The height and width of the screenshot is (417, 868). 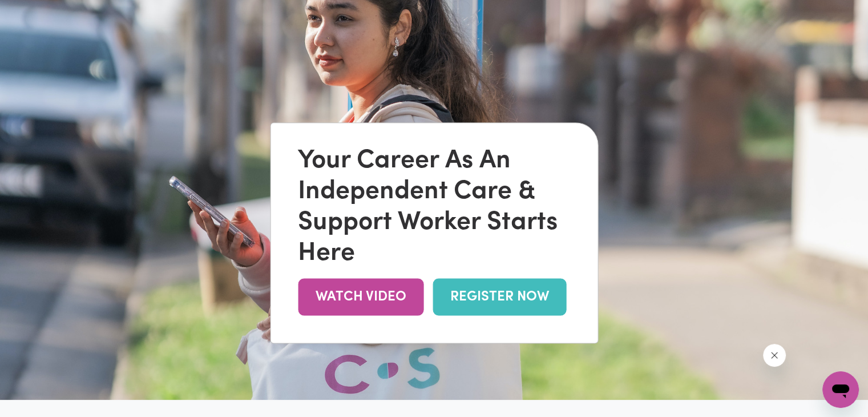 What do you see at coordinates (434, 208) in the screenshot?
I see `div: Your Career As An Independent Care & Support Worker Starts Here` at bounding box center [434, 208].